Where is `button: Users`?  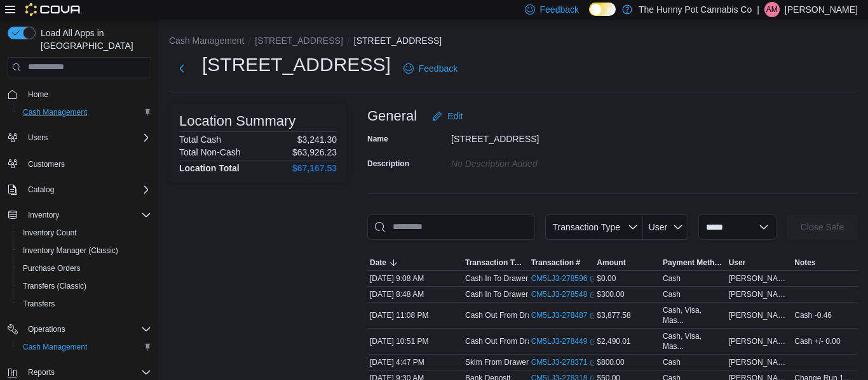 button: Users is located at coordinates (37, 138).